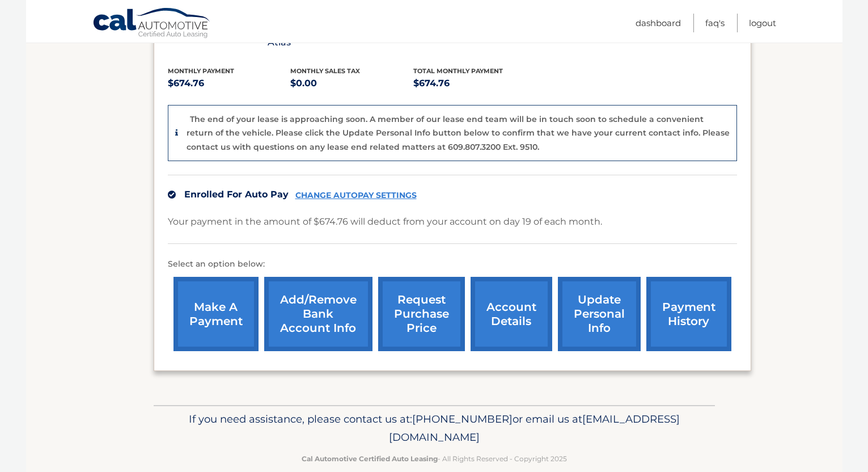 Image resolution: width=868 pixels, height=472 pixels. I want to click on strong: Cal Automotive Certified Auto Leasing, so click(370, 458).